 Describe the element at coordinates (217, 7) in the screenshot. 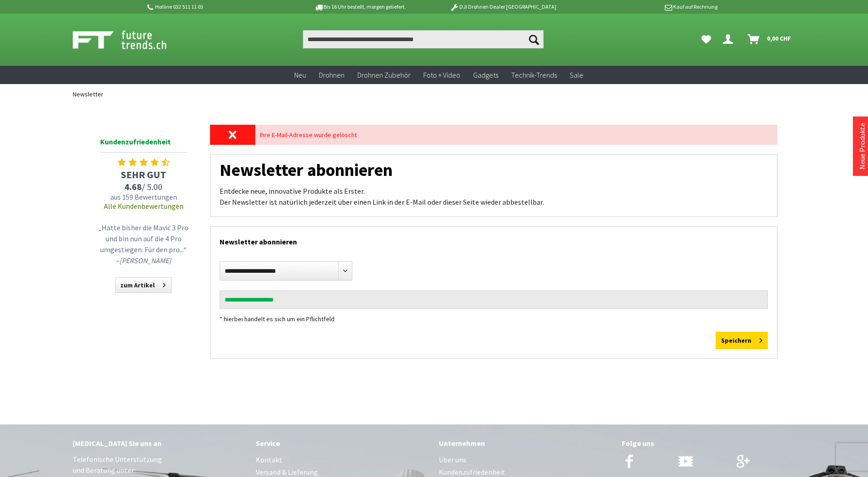

I see `p: Hotline 032 511 11 03` at that location.